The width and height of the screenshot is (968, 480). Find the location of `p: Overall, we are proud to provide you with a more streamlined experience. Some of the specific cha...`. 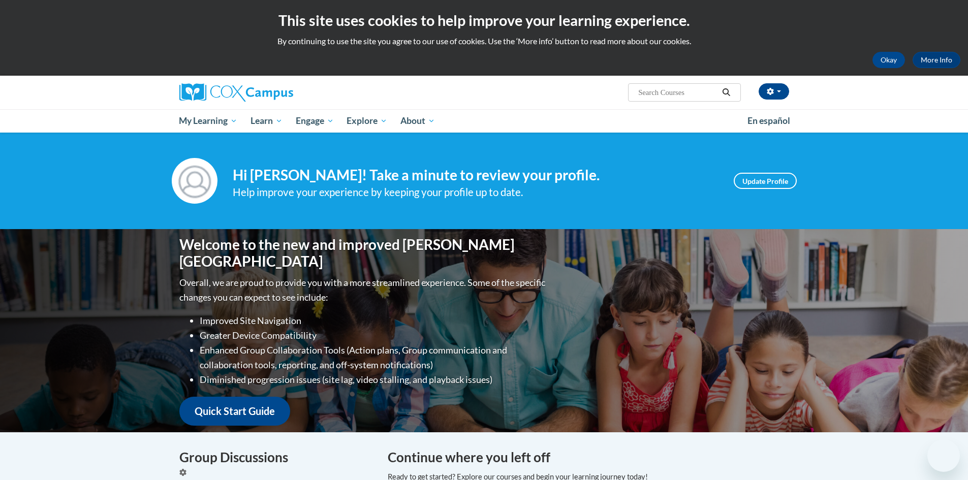

p: Overall, we are proud to provide you with a more streamlined experience. Some of the specific cha... is located at coordinates (363, 290).